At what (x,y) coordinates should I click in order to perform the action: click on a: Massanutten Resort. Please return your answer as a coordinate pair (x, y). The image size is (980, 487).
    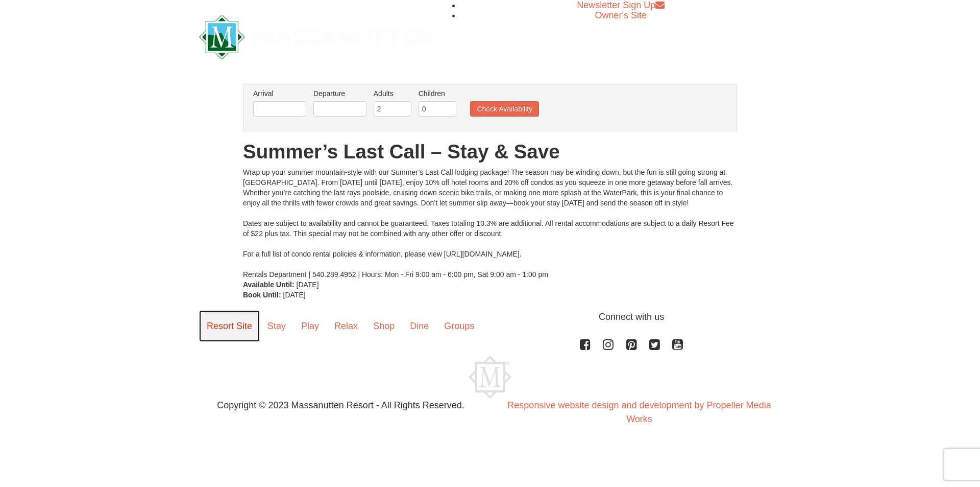
    Looking at the image, I should click on (316, 35).